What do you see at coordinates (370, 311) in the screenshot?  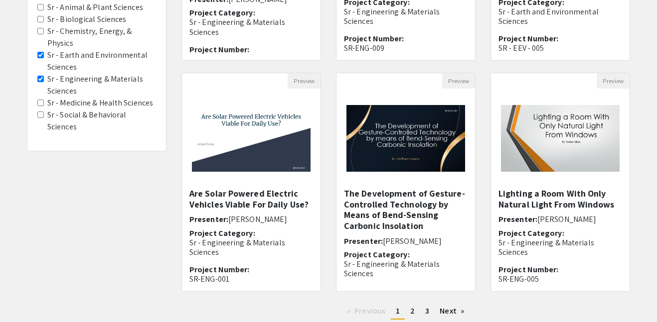 I see `span: Previous` at bounding box center [370, 311].